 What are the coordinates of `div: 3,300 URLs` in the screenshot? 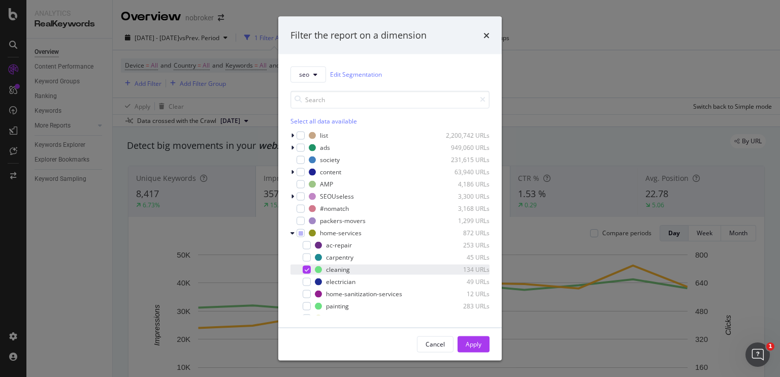 It's located at (464, 196).